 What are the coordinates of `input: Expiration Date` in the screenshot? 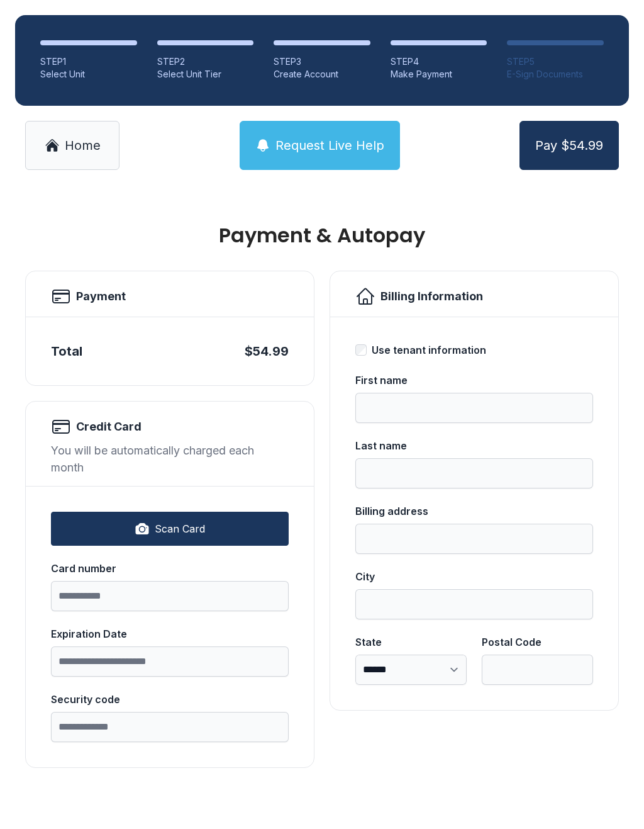 It's located at (170, 661).